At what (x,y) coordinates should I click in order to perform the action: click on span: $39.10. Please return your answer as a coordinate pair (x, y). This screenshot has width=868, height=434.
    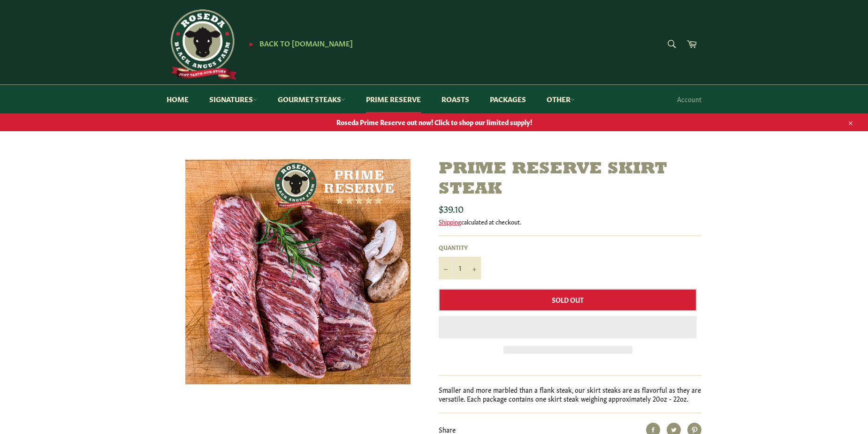
    Looking at the image, I should click on (451, 208).